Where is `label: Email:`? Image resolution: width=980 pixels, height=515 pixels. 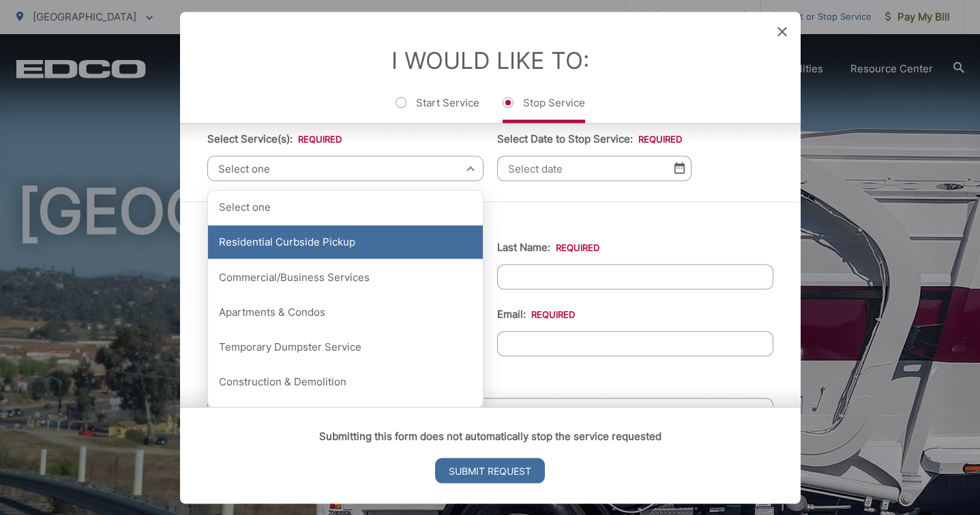
label: Email: is located at coordinates (536, 314).